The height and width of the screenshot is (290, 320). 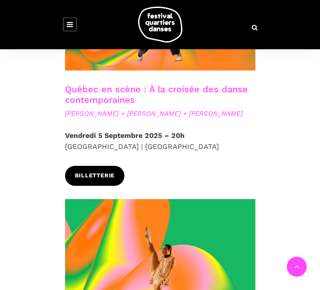 What do you see at coordinates (95, 175) in the screenshot?
I see `a: Billetterie` at bounding box center [95, 175].